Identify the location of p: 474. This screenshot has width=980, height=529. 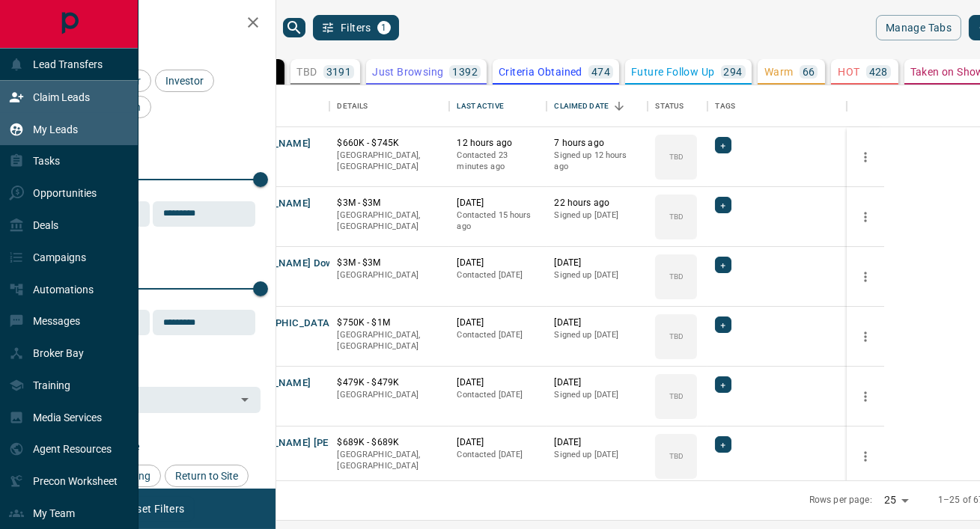
(600, 72).